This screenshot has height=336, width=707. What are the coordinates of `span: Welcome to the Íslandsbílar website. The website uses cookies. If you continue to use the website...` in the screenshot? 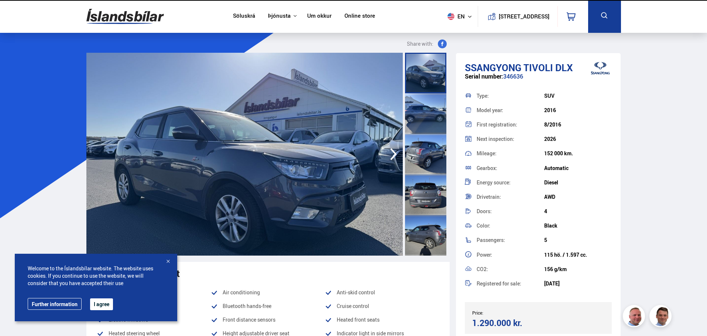 It's located at (96, 276).